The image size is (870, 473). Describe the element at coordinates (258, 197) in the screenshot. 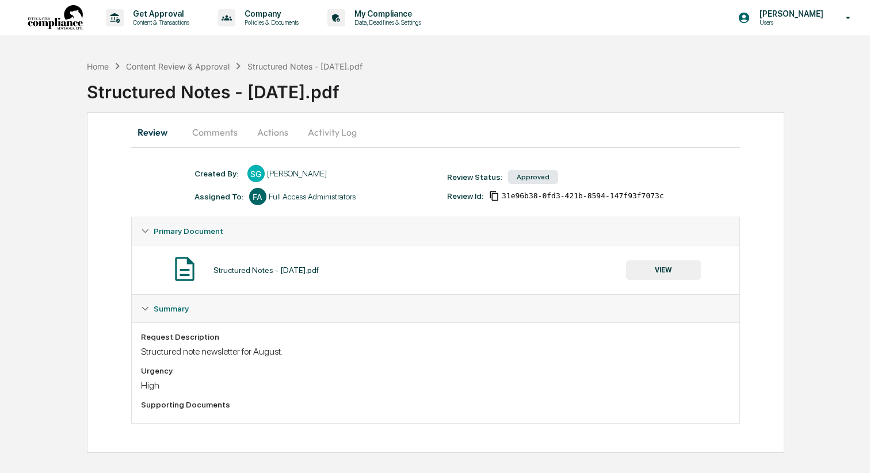

I see `div: FA` at that location.